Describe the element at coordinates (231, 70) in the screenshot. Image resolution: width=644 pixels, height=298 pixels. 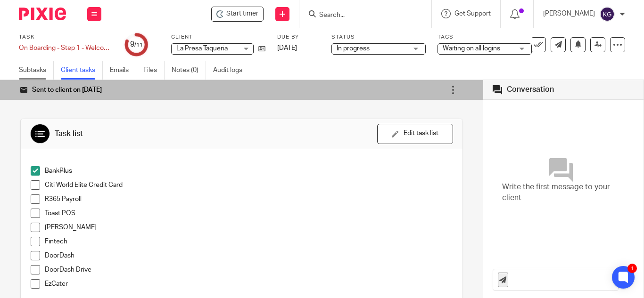
I see `a: Audit logs` at that location.